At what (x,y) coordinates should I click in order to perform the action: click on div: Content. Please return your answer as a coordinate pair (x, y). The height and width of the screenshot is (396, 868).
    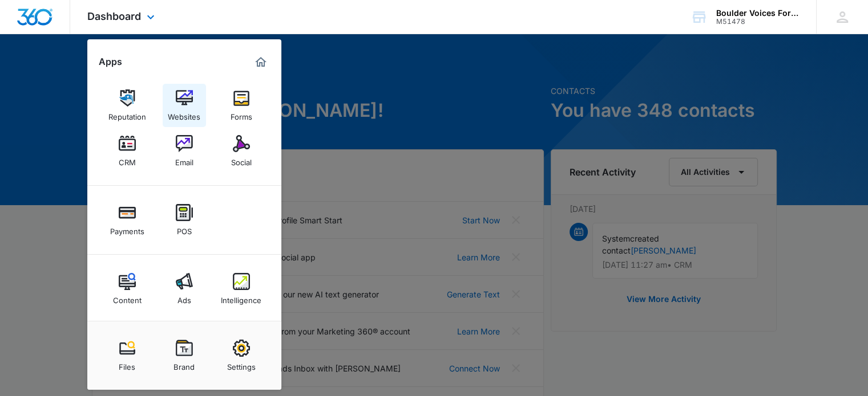
    Looking at the image, I should click on (128, 298).